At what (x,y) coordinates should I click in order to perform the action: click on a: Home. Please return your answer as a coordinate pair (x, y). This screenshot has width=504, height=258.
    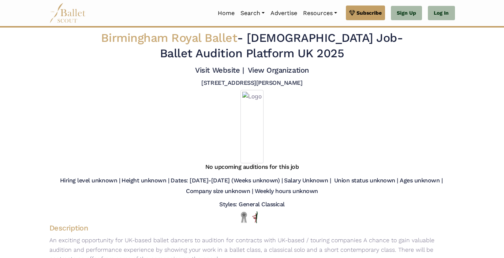
    Looking at the image, I should click on (226, 13).